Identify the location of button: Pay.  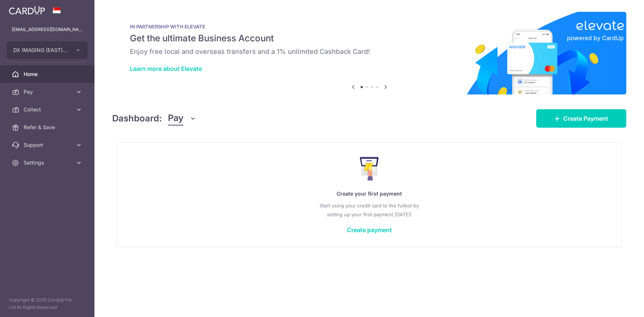
(182, 118).